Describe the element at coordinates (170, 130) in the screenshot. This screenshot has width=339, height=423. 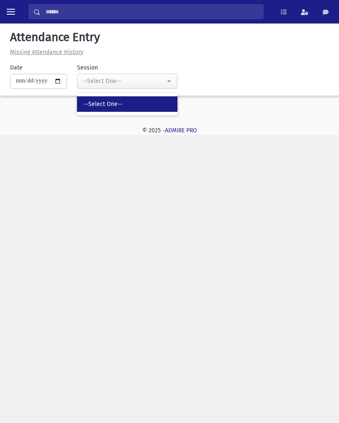
I see `div: © 2025 -` at that location.